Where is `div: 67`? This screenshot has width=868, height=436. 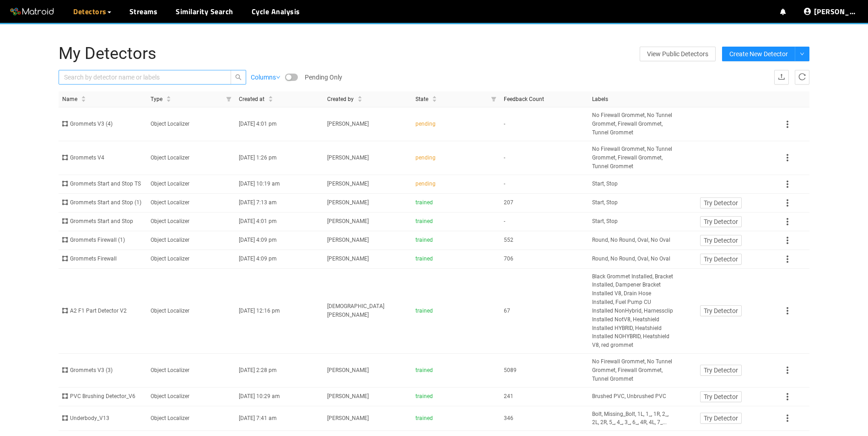
div: 67 is located at coordinates (544, 311).